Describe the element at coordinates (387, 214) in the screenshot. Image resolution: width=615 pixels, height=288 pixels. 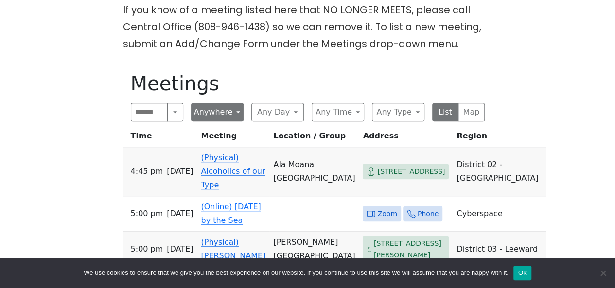
I see `span: Zoom` at that location.